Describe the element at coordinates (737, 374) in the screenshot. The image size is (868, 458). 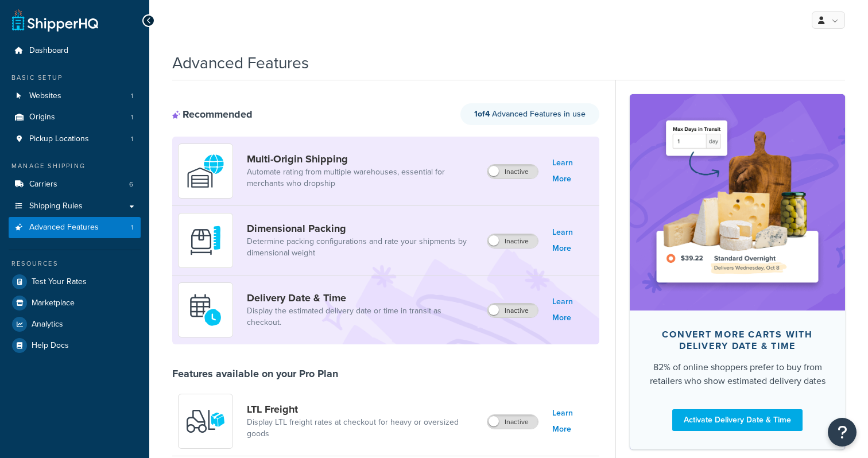
I see `div: 82% of online shoppers prefer to buy from retailers who show estimated delivery dates` at that location.